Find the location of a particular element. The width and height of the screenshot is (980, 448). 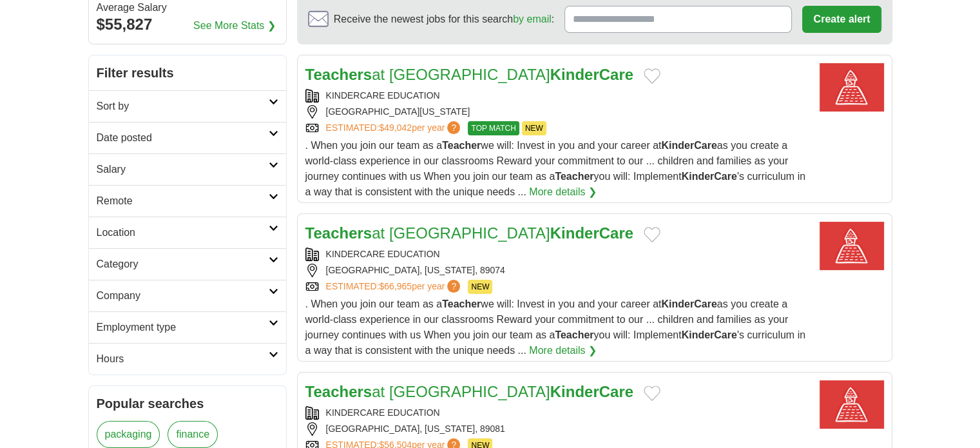

a: Sort by is located at coordinates (188, 105).